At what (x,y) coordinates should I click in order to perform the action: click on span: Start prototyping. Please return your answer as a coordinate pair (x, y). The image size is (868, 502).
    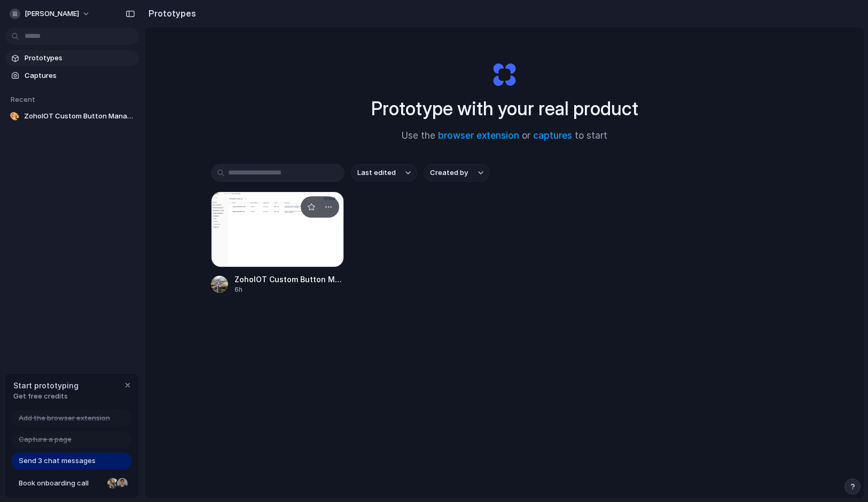
    Looking at the image, I should click on (46, 385).